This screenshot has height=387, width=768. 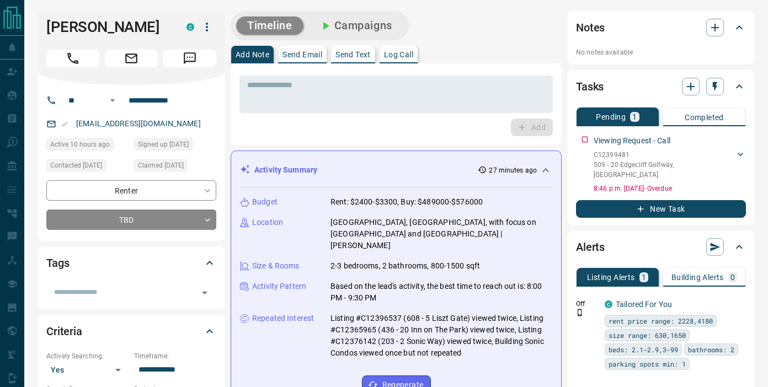 I want to click on span: parking spots min: 1, so click(x=647, y=364).